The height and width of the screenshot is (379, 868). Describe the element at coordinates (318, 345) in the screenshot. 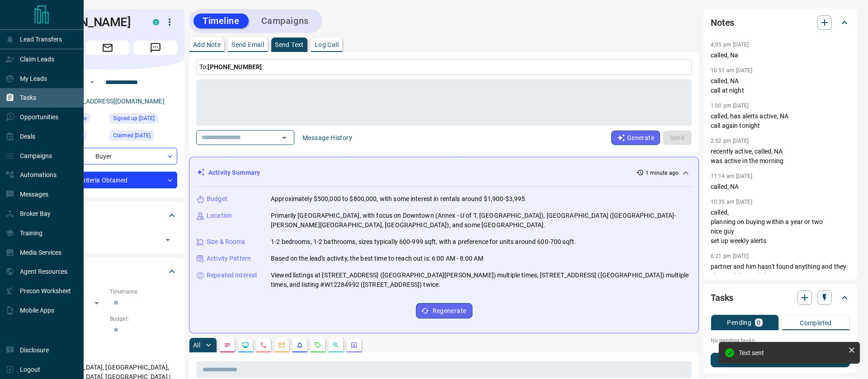

I see `svg: Requests` at that location.